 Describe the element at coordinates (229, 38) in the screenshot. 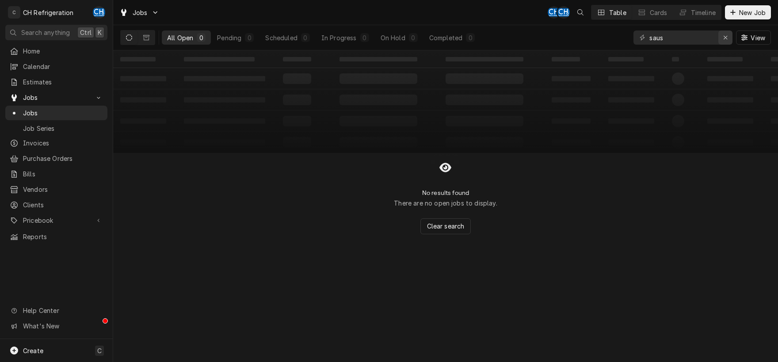

I see `div: Pending` at that location.